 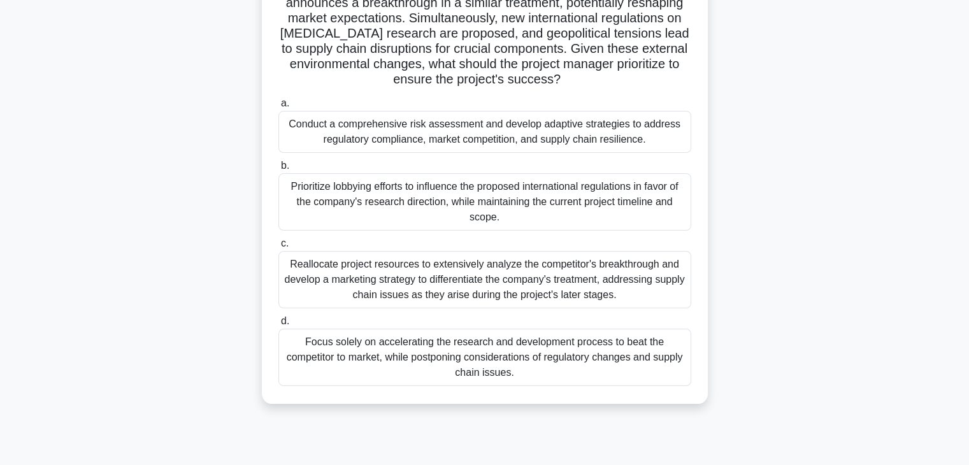 What do you see at coordinates (285, 320) in the screenshot?
I see `span: d.` at bounding box center [285, 320].